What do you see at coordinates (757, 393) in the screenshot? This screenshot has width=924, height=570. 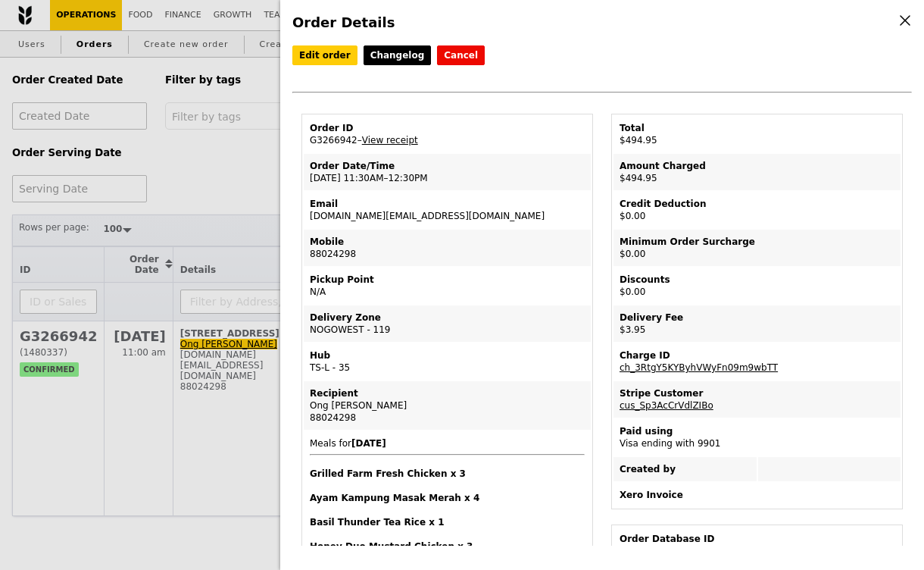 I see `div: Stripe Customer` at bounding box center [757, 393].